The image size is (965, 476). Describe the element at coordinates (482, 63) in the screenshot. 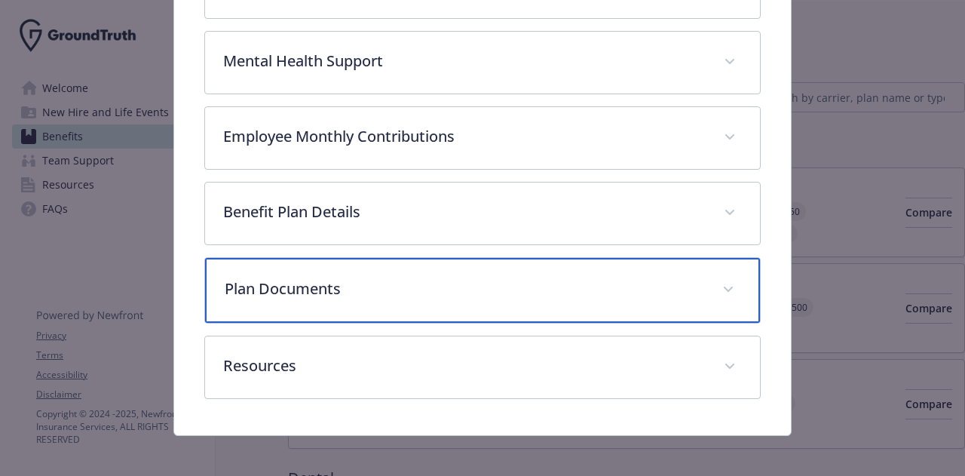

I see `div: Mental Health Support` at that location.